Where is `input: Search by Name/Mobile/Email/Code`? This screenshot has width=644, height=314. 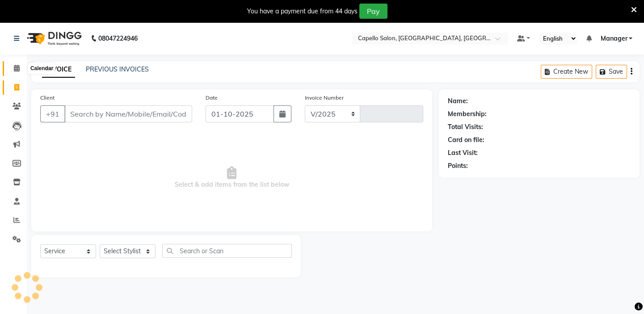
input: Search by Name/Mobile/Email/Code is located at coordinates (128, 114).